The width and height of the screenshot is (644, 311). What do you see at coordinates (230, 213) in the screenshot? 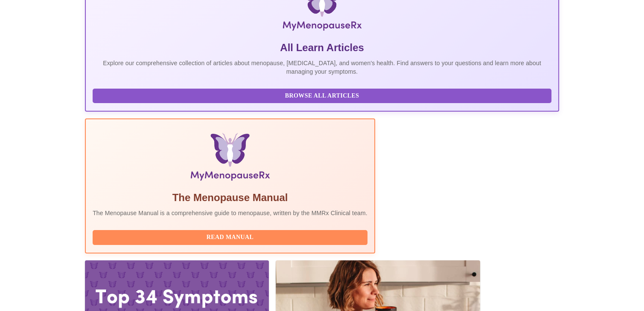
I see `p: The Menopause Manual is a comprehensive guide to menopause, written by the MMRx Clinical team.` at bounding box center [230, 213].